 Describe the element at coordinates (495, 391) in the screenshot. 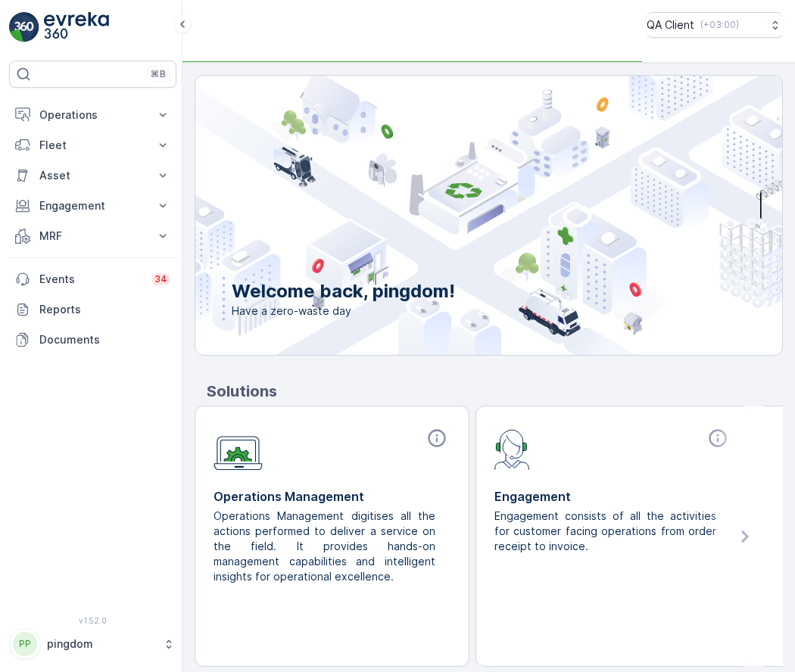

I see `p: Solutions` at that location.